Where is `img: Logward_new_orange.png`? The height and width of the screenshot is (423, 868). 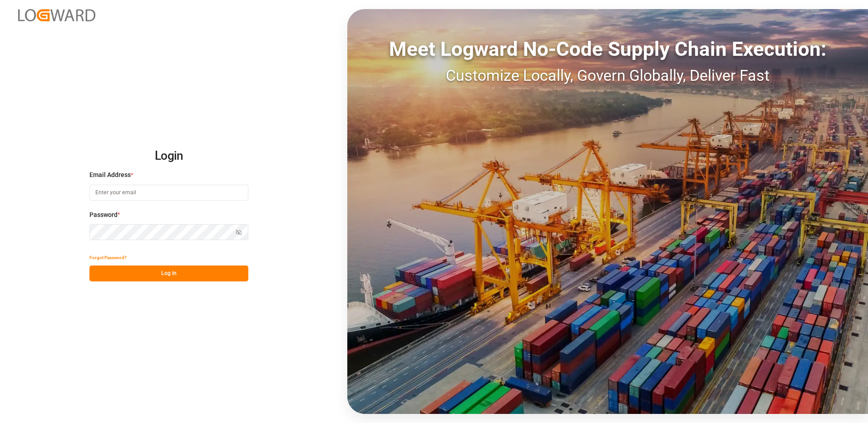 img: Logward_new_orange.png is located at coordinates (57, 15).